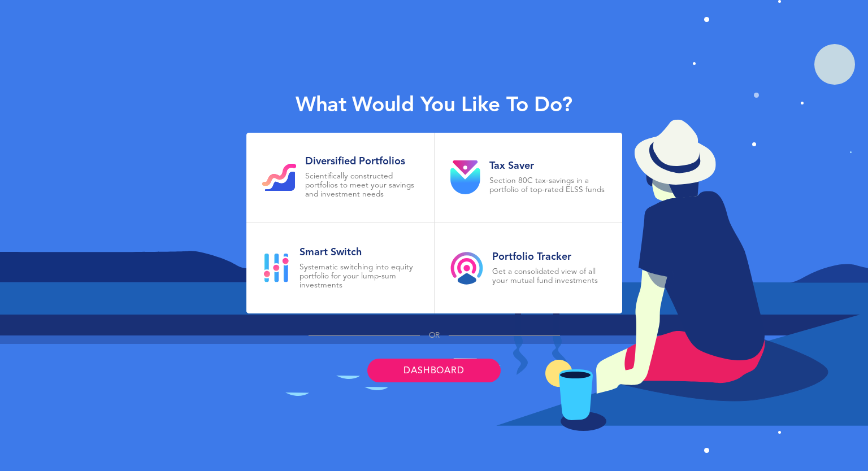  What do you see at coordinates (276, 267) in the screenshot?
I see `img: smart-goal-icon.svg` at bounding box center [276, 267].